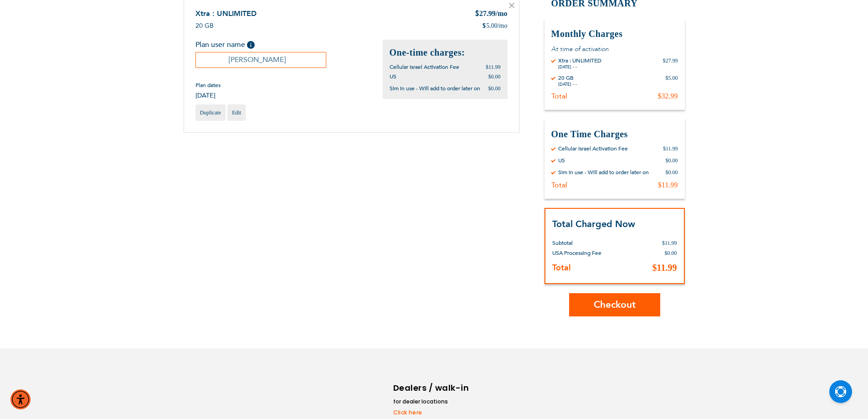 Image resolution: width=868 pixels, height=419 pixels. What do you see at coordinates (211, 113) in the screenshot?
I see `span: Duplicate` at bounding box center [211, 113].